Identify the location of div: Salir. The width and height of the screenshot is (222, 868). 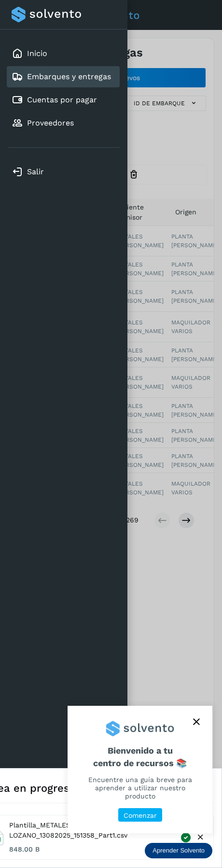
(63, 172).